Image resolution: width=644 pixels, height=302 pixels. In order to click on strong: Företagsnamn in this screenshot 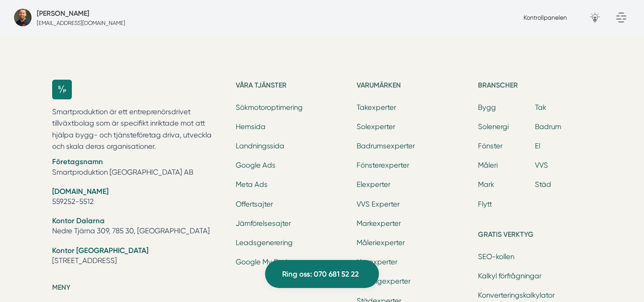, I will do `click(77, 162)`.